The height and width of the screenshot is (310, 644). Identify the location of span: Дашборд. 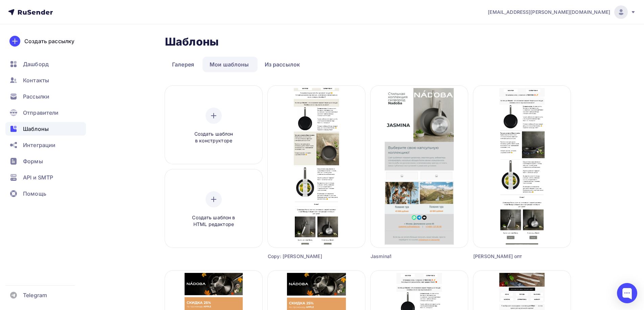
(36, 64).